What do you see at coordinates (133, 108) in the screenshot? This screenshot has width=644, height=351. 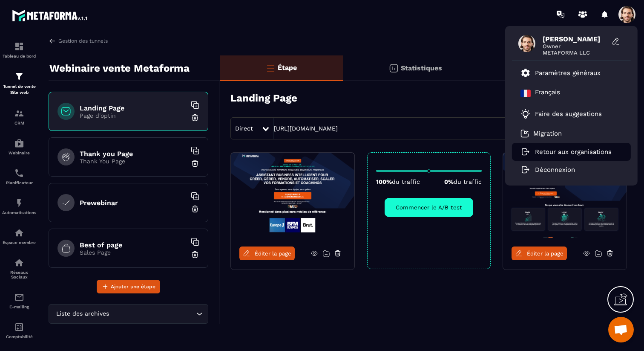 I see `h6: Landing Page` at bounding box center [133, 108].